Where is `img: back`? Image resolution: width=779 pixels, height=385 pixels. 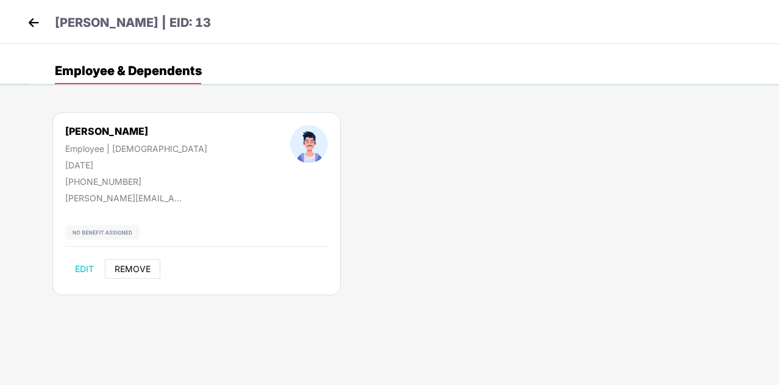 img: back is located at coordinates (34, 23).